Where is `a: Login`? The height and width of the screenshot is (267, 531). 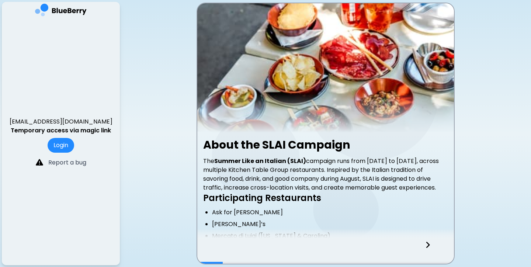
a: Login is located at coordinates (61, 145).